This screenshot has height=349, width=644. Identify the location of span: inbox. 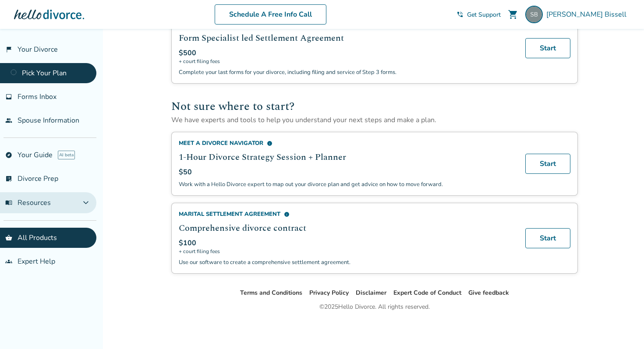
(9, 97).